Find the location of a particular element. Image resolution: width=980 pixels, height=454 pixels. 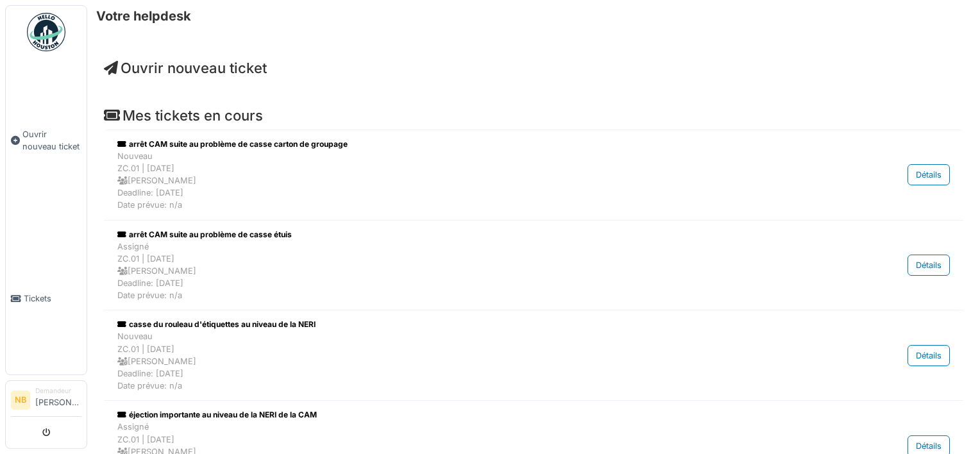

span: Tickets is located at coordinates (52, 298).